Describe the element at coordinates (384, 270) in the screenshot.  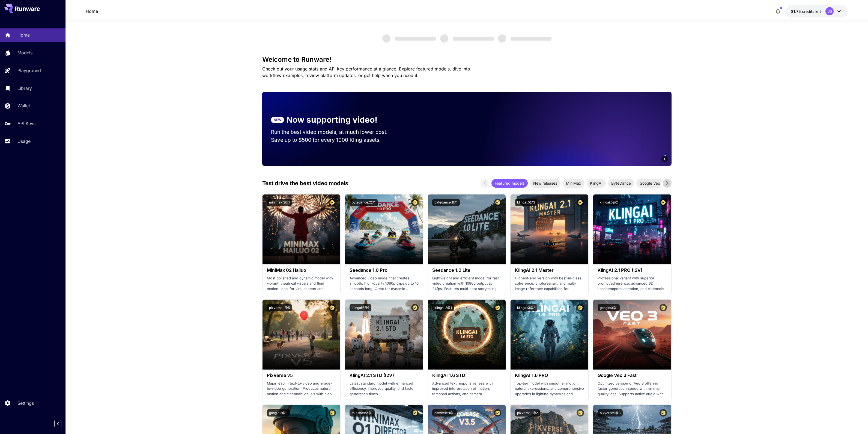
I see `h3: Seedance 1.0 Pro` at that location.